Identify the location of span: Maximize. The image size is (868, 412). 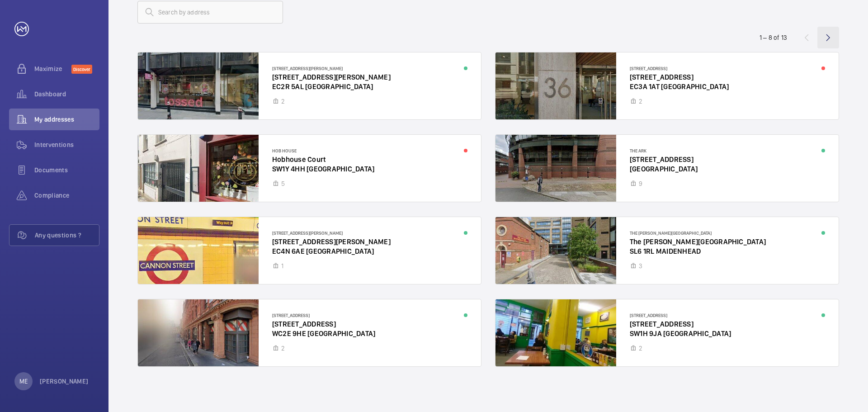
(53, 68).